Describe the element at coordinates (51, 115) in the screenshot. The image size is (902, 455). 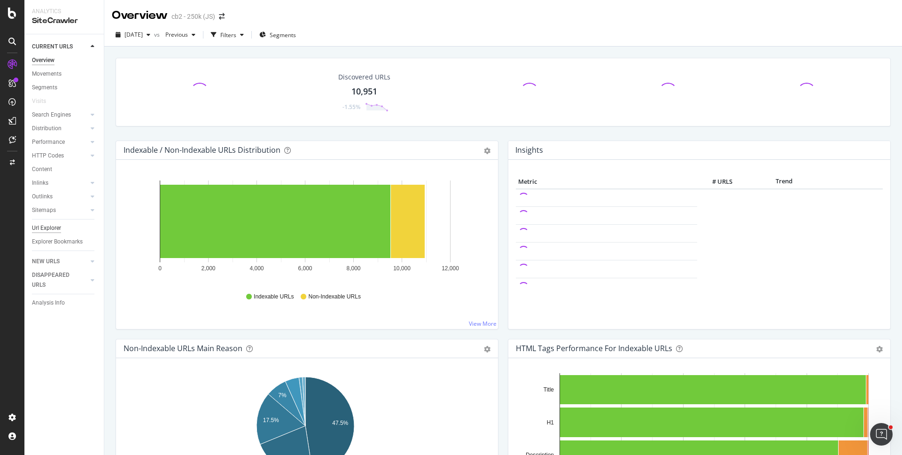
I see `div: Search Engines` at that location.